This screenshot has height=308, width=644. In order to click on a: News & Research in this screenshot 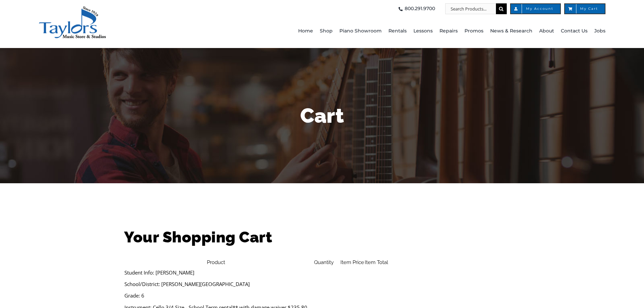, I will do `click(511, 31)`.